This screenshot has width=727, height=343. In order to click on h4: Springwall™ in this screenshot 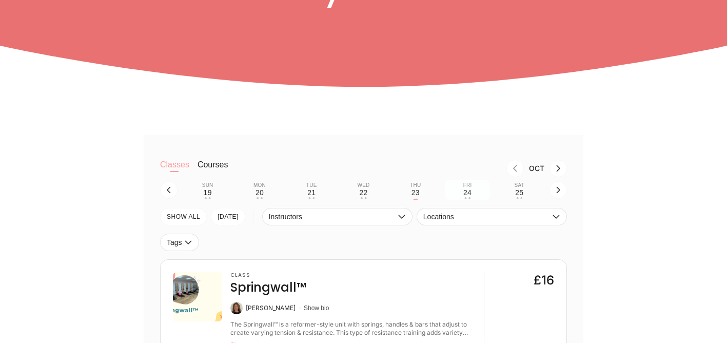, I will do `click(268, 287)`.